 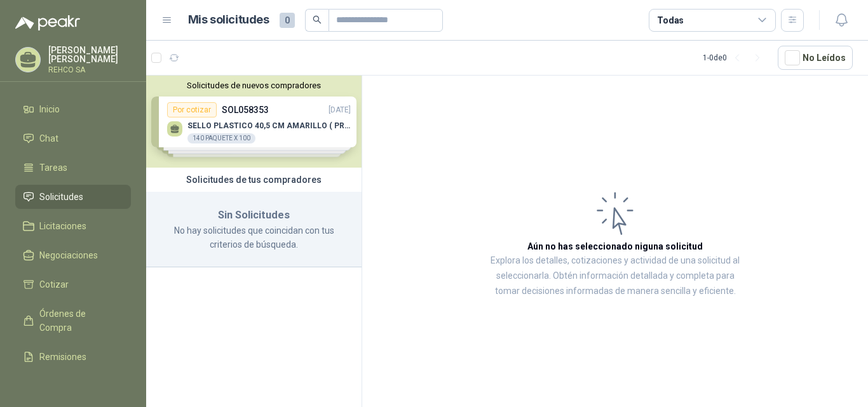 What do you see at coordinates (69, 256) in the screenshot?
I see `span: Negociaciones` at bounding box center [69, 256].